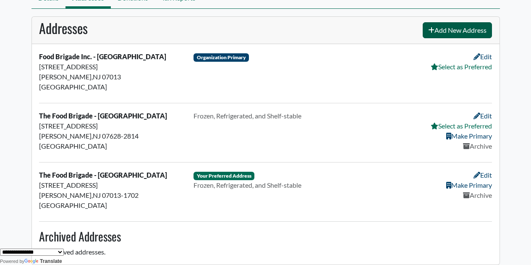 Image resolution: width=531 pixels, height=265 pixels. What do you see at coordinates (120, 195) in the screenshot?
I see `span: 07013-1702` at bounding box center [120, 195].